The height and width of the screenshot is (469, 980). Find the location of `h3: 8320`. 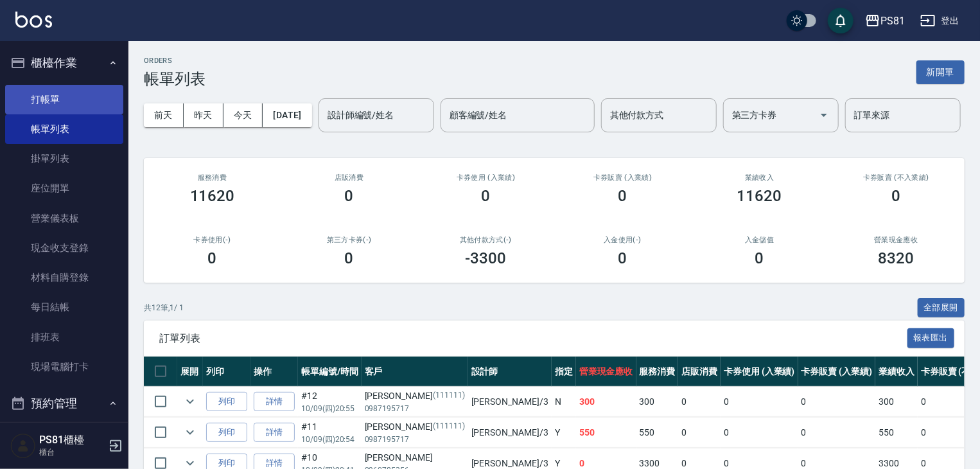

h3: 8320 is located at coordinates (897, 258).